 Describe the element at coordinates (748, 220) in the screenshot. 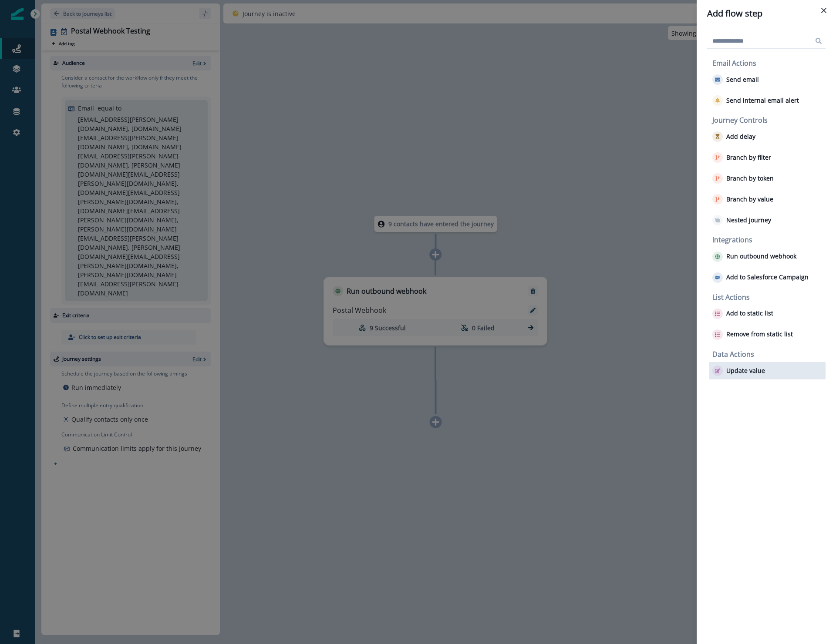

I see `p: Nested journey` at that location.